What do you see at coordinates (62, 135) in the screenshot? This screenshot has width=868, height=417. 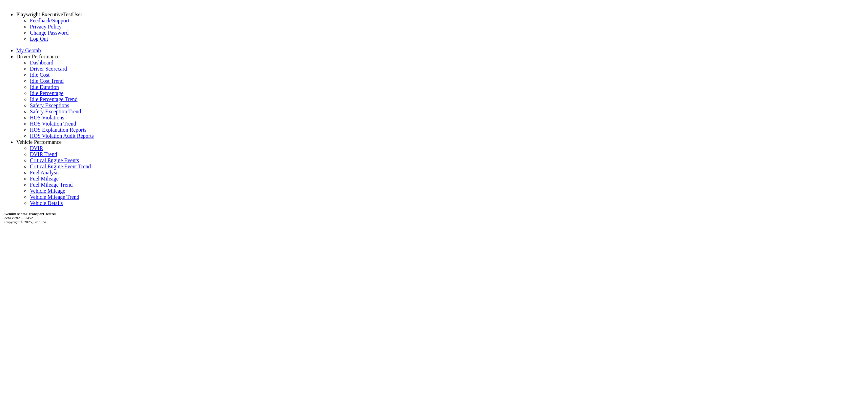 I see `a: HOS Violation Audit Reports` at bounding box center [62, 135].